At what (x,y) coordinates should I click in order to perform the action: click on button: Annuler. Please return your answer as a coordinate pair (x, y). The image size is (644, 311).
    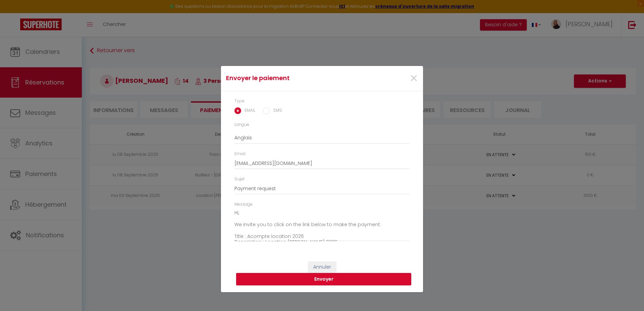
    Looking at the image, I should click on (322, 267).